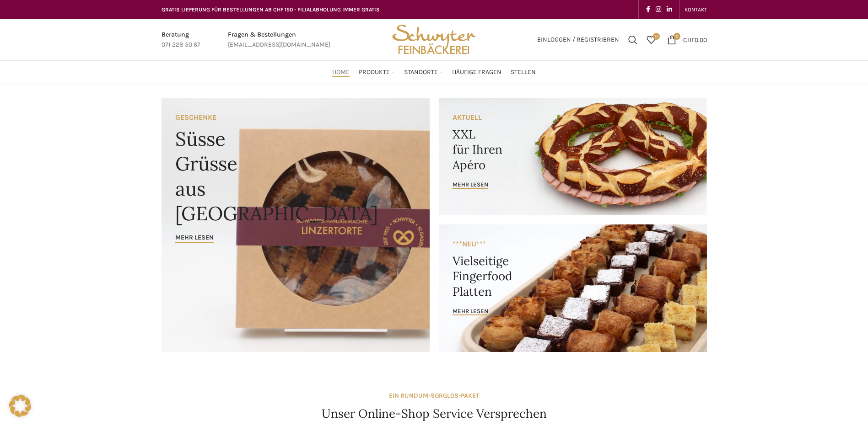  Describe the element at coordinates (477, 72) in the screenshot. I see `span: Häufige Fragen` at that location.